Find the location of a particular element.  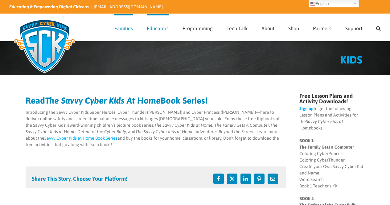

img: en is located at coordinates (313, 4).